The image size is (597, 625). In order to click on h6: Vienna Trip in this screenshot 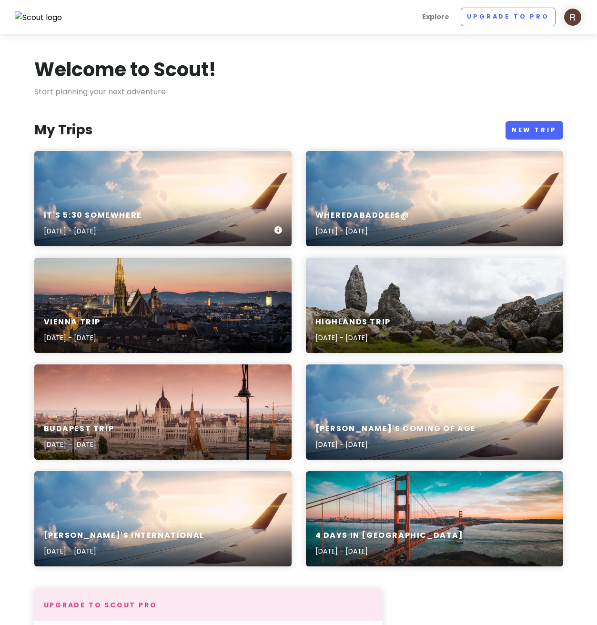, I will do `click(72, 322)`.